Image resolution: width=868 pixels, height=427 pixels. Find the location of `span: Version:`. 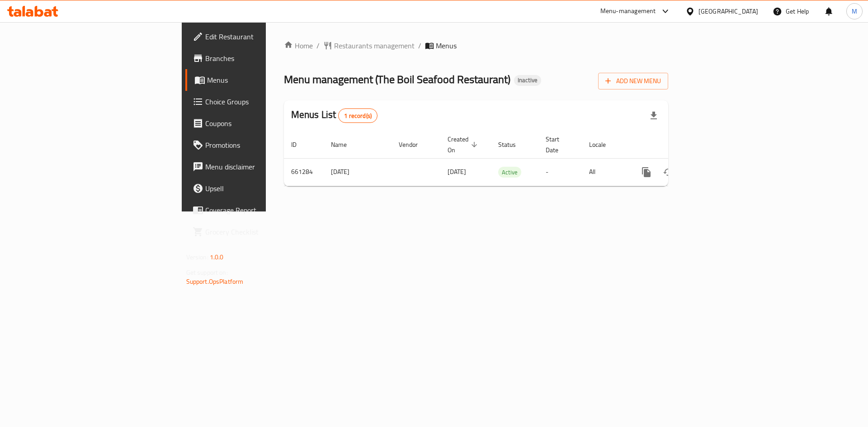

span: Version: is located at coordinates (197, 257).